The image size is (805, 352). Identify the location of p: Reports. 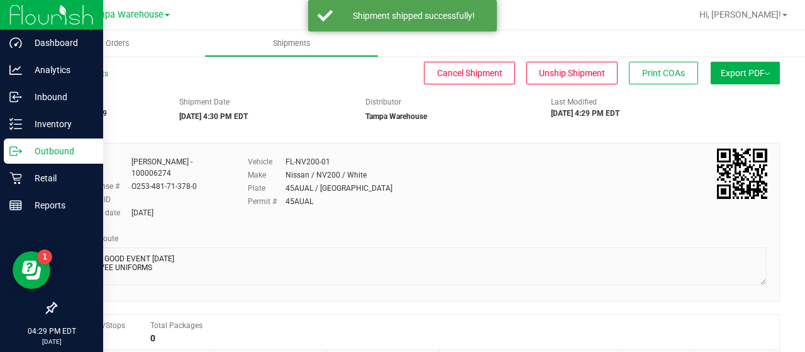
(60, 205).